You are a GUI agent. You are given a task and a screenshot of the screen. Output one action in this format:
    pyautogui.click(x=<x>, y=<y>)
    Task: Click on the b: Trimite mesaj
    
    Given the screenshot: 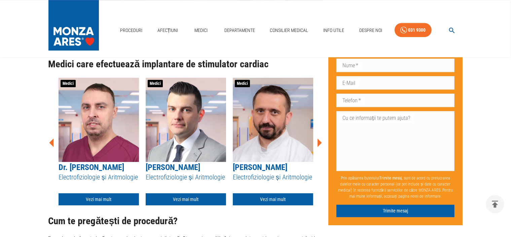 What is the action you would take?
    pyautogui.click(x=390, y=178)
    